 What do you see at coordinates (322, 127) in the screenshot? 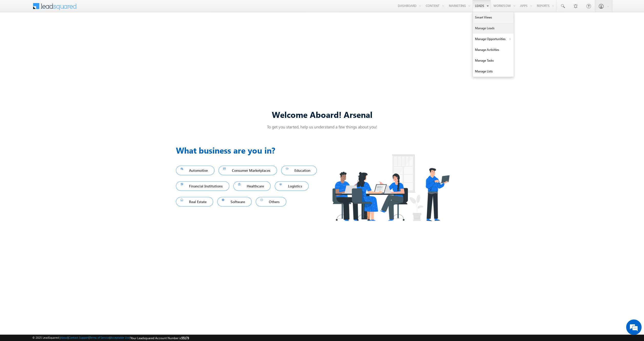
I see `p: To get you started, help us understand a few things about you!` at bounding box center [322, 127].